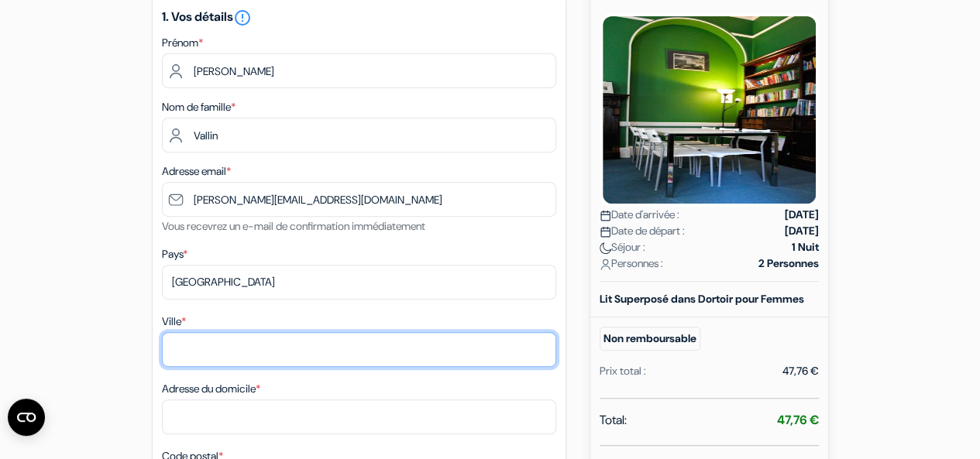  Describe the element at coordinates (613, 420) in the screenshot. I see `span: Total:` at that location.